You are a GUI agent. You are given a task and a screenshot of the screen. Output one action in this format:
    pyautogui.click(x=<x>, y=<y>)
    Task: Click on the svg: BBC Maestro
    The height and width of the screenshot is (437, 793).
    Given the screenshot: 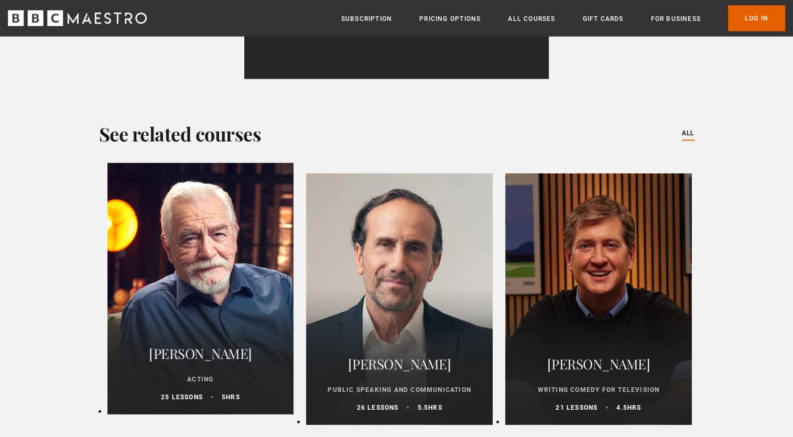 What is the action you would take?
    pyautogui.click(x=77, y=18)
    